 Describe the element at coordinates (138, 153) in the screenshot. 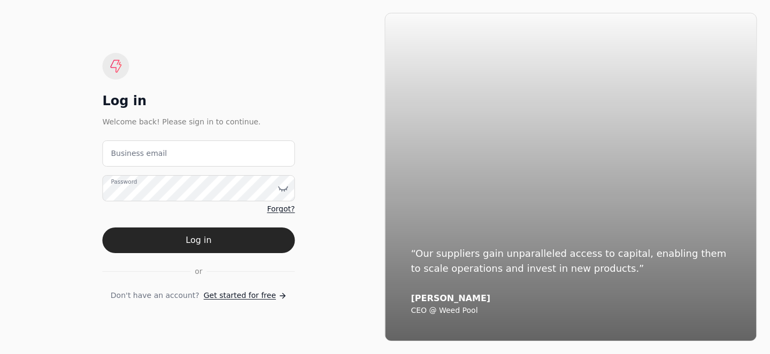

I see `label: Business email` at that location.